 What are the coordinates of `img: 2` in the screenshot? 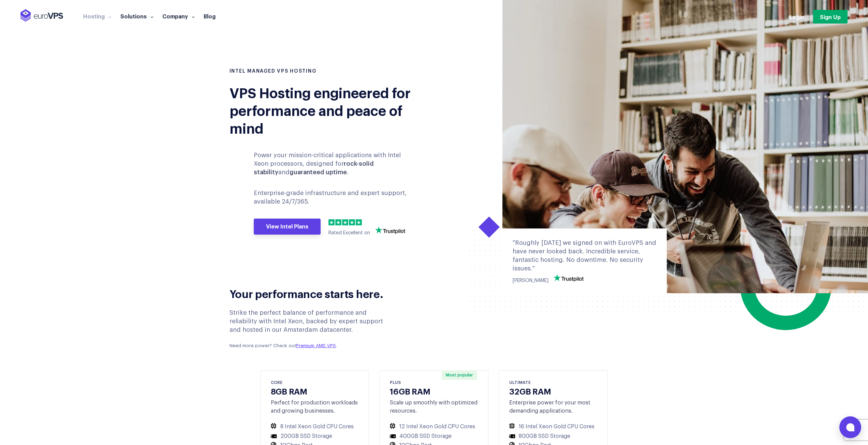 It's located at (338, 222).